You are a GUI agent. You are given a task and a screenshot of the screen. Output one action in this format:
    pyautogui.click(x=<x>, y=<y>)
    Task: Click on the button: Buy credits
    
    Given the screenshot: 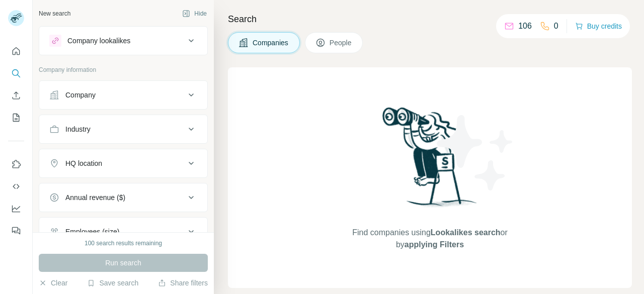 What is the action you would take?
    pyautogui.click(x=598, y=26)
    